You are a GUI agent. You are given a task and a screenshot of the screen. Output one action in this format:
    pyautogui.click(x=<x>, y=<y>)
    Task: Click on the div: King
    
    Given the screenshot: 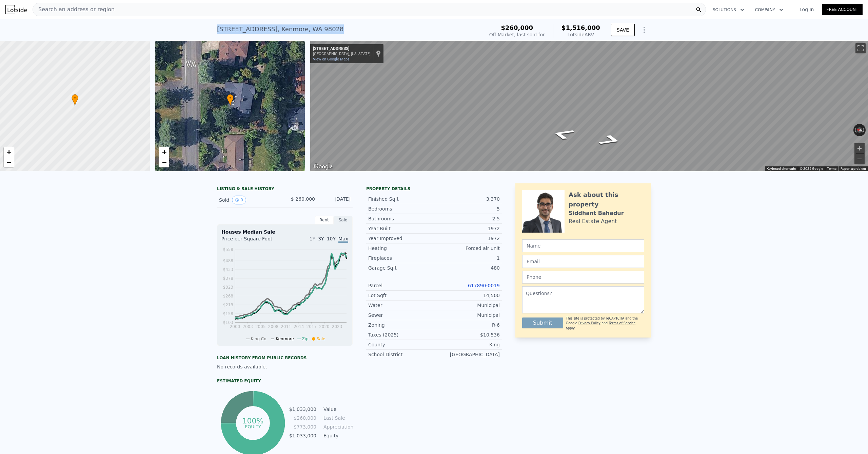 What is the action you would take?
    pyautogui.click(x=467, y=344)
    